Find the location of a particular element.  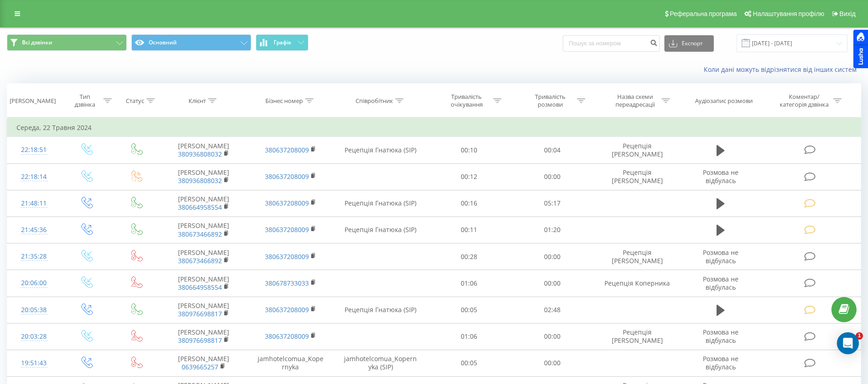

span: Графік is located at coordinates (282, 42).